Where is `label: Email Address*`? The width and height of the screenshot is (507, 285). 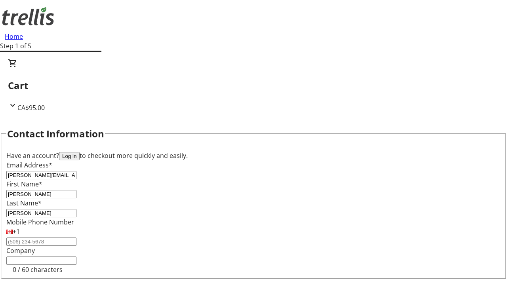 label: Email Address* is located at coordinates (29, 165).